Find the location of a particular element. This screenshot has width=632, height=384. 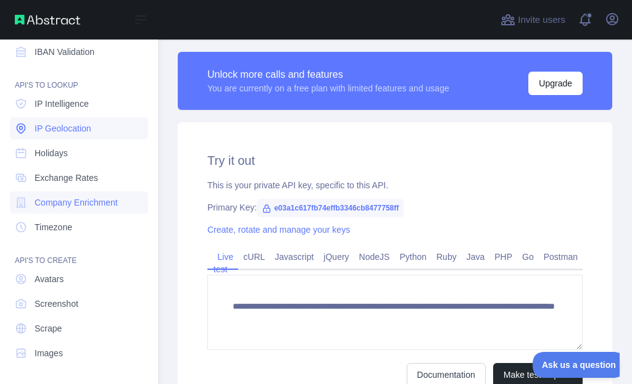

a: Go is located at coordinates (528, 257).